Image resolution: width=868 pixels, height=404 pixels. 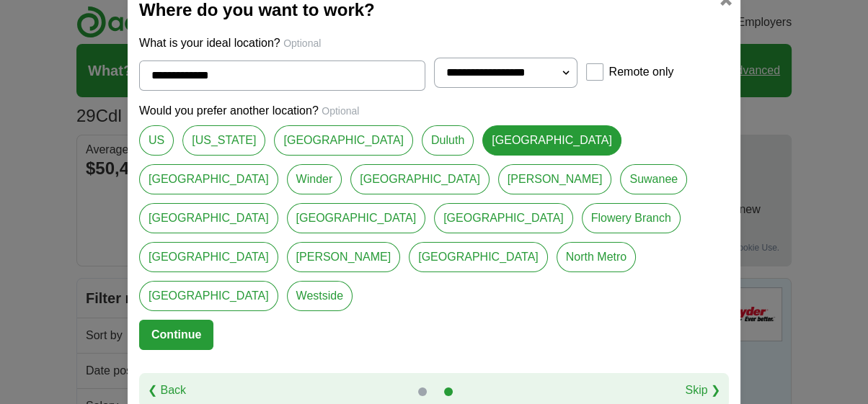 I want to click on a: ❮ Back, so click(x=167, y=391).